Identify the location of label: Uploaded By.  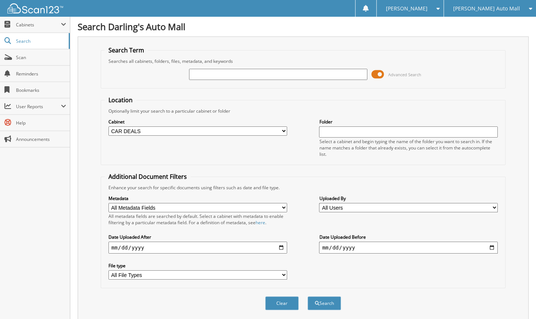
(408, 198).